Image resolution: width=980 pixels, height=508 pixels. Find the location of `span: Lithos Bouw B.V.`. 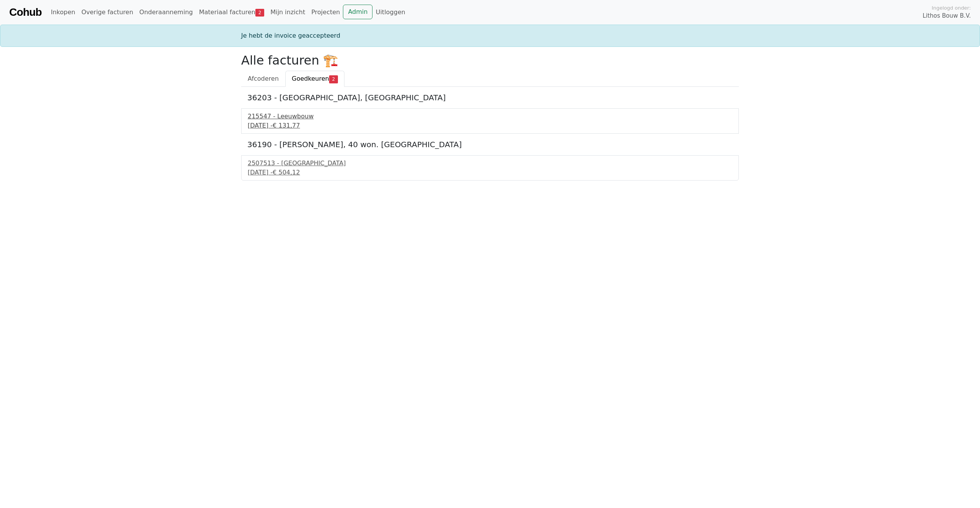

span: Lithos Bouw B.V. is located at coordinates (946, 15).